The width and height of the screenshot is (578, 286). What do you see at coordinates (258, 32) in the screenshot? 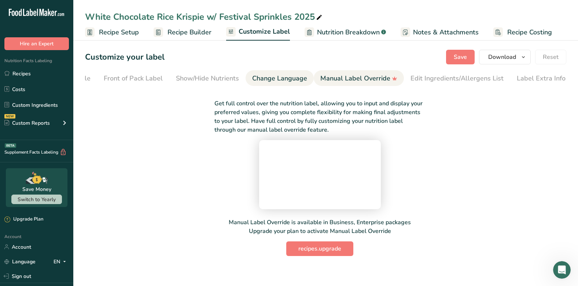
I see `a: Customize Label` at bounding box center [258, 32].